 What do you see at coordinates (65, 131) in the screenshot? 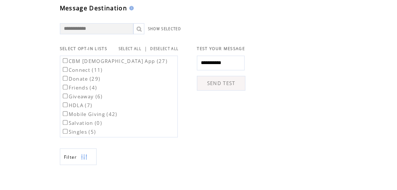
I see `input: Singles (5)` at bounding box center [65, 131].